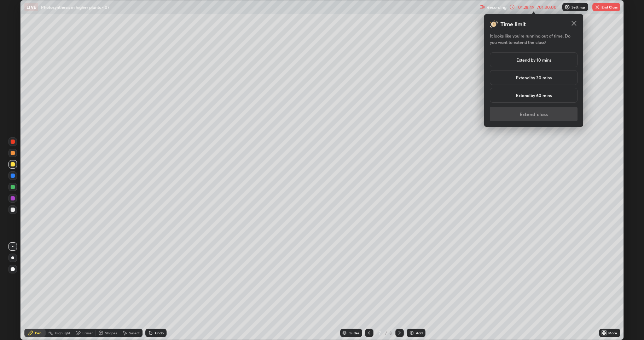 This screenshot has width=644, height=340. Describe the element at coordinates (534, 95) in the screenshot. I see `h5: Extend by 60 mins` at that location.